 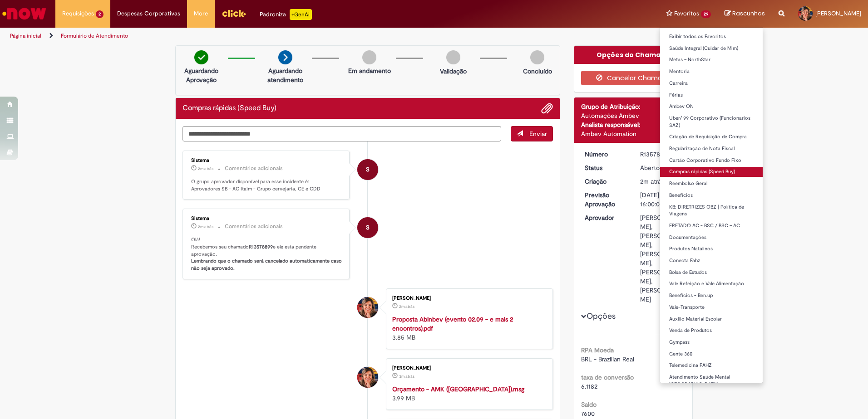 What do you see at coordinates (531, 134) in the screenshot?
I see `button: Enviar` at bounding box center [531, 134].